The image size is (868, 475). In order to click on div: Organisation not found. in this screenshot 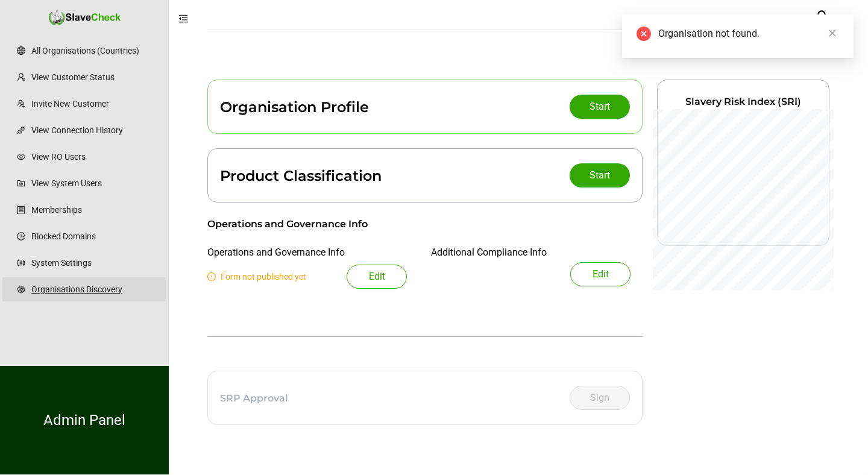, I will do `click(748, 34)`.